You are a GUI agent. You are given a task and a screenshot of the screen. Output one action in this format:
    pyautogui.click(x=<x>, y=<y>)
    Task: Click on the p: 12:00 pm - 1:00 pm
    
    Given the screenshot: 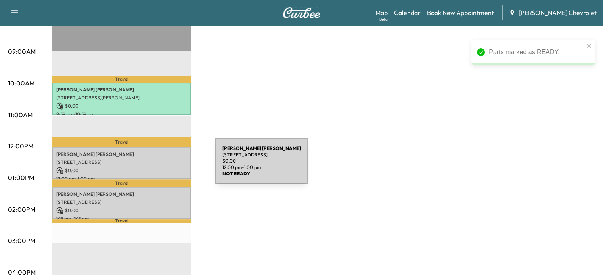 What is the action you would take?
    pyautogui.click(x=122, y=179)
    